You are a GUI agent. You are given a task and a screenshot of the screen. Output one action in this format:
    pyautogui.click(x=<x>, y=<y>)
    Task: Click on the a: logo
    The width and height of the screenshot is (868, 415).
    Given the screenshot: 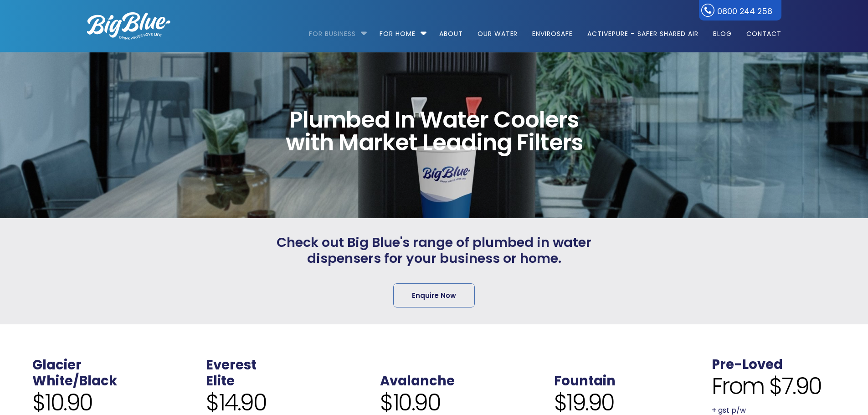 What is the action you would take?
    pyautogui.click(x=129, y=26)
    